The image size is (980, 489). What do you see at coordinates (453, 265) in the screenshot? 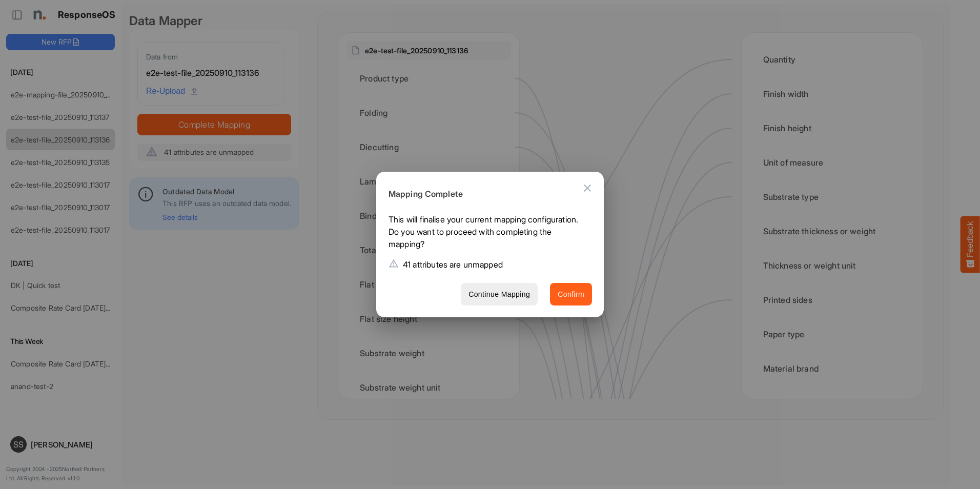
I see `p: 41 attributes are unmapped` at bounding box center [453, 265].